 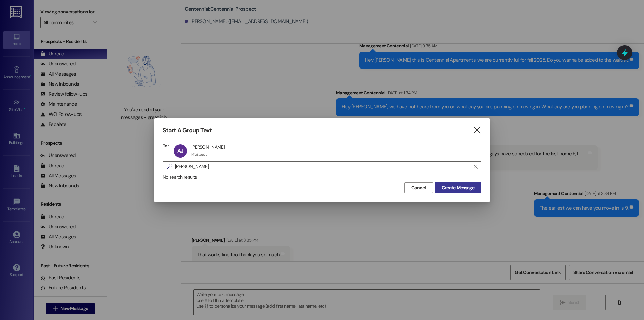 What do you see at coordinates (187, 130) in the screenshot?
I see `h3: Start A Group Text` at bounding box center [187, 130].